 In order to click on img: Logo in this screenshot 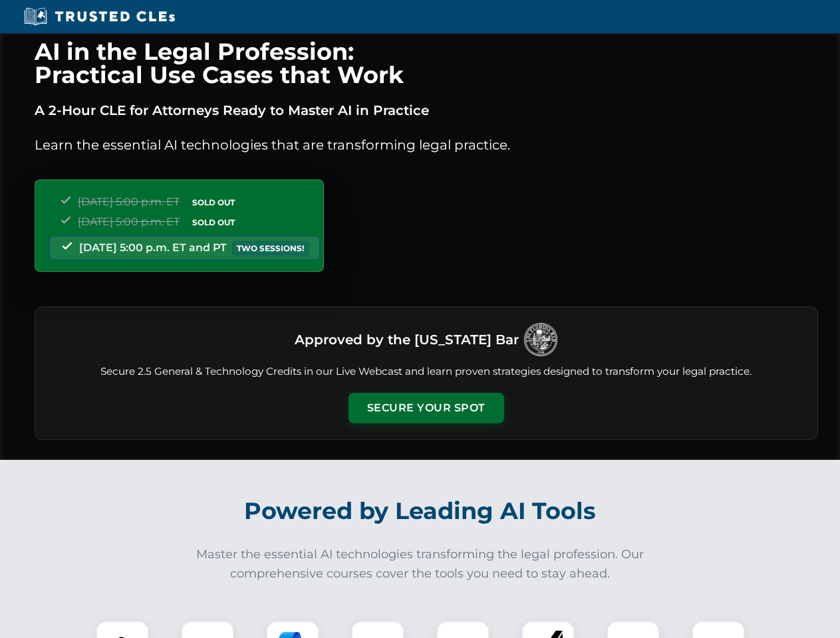, I will do `click(541, 340)`.